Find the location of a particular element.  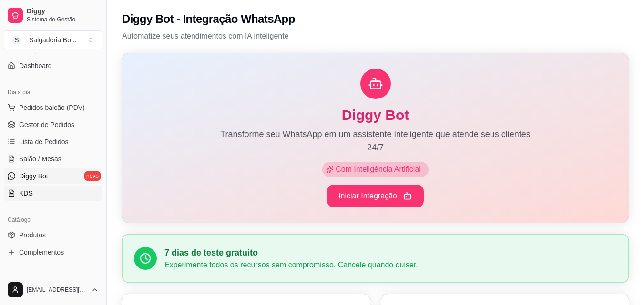

button: Pedidos balcão (PDV) is located at coordinates (53, 108).